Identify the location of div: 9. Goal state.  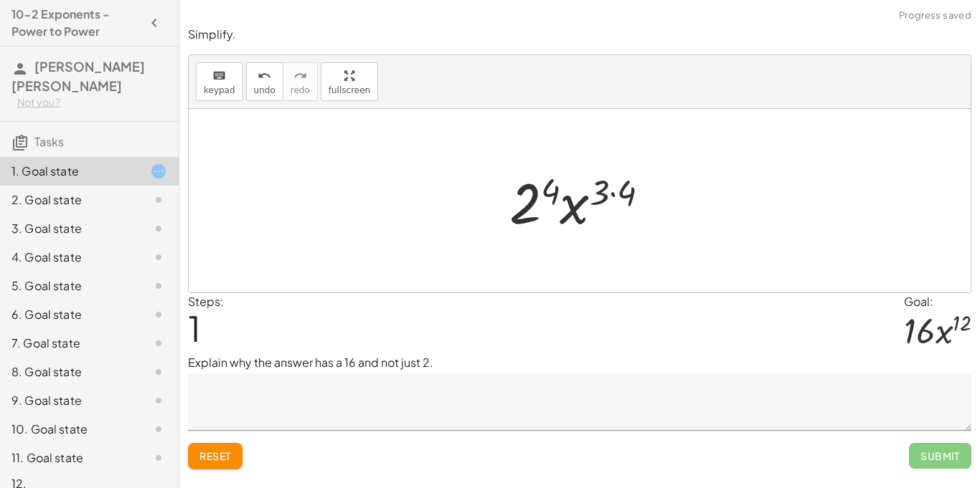
(69, 401).